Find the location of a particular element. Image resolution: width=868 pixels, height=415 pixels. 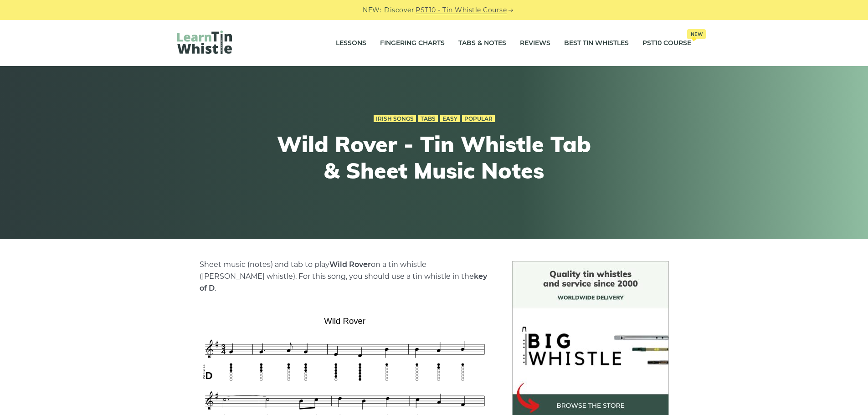

h1: Wild Rover - Tin Whistle Tab & Sheet Music Notes is located at coordinates (434, 157).